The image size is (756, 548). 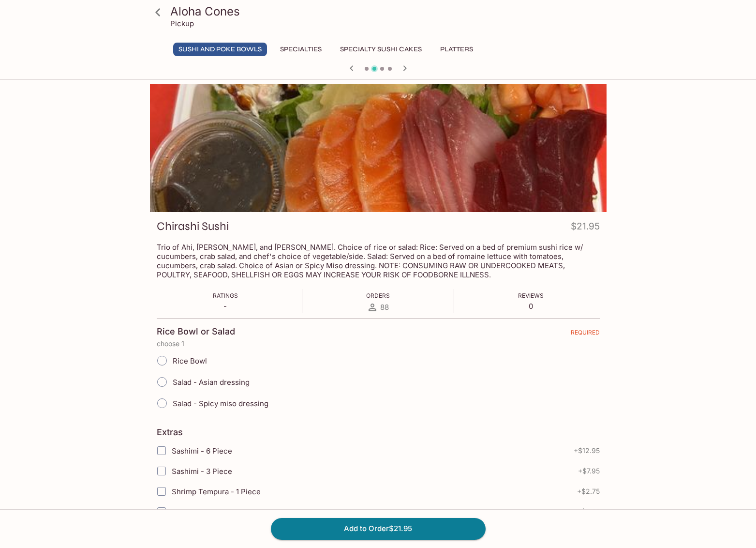 What do you see at coordinates (220, 49) in the screenshot?
I see `button: Sushi and Poke Bowls` at bounding box center [220, 49].